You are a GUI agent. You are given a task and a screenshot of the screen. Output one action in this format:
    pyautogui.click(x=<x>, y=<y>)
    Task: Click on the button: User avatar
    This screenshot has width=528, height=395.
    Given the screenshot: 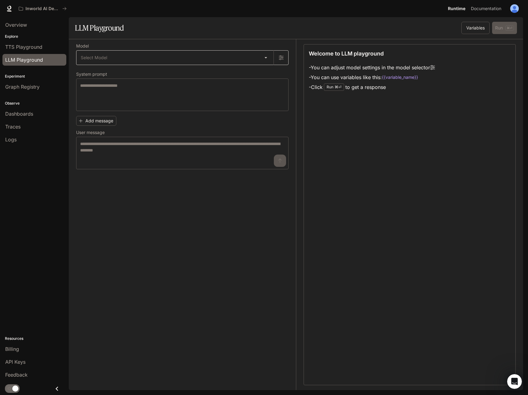 What is the action you would take?
    pyautogui.click(x=514, y=9)
    